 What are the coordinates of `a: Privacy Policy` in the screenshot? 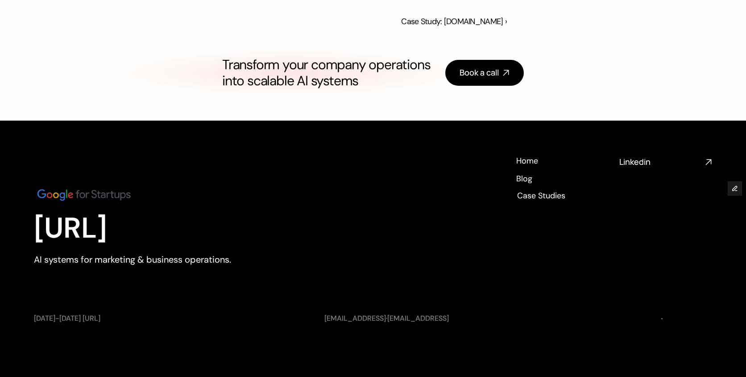 It's located at (690, 318).